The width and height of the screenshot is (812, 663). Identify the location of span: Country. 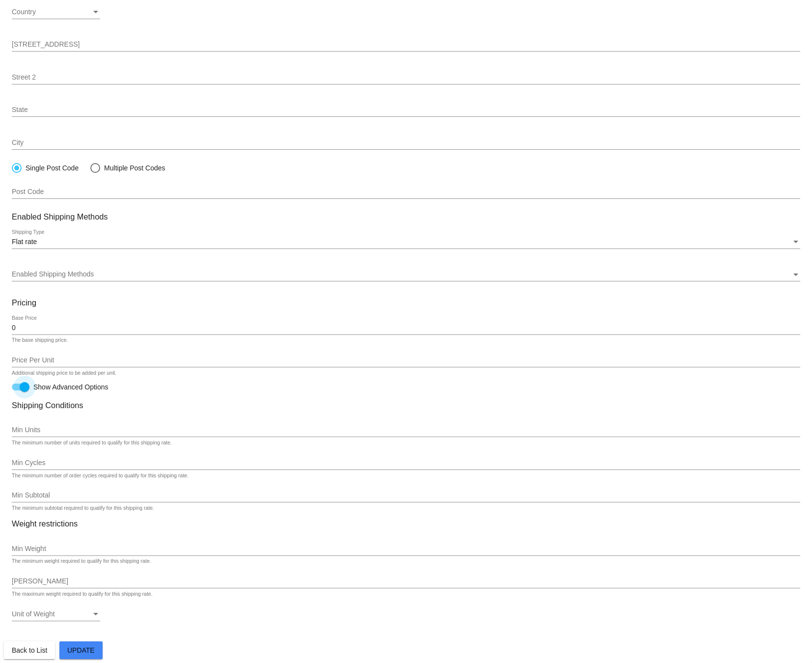
(24, 11).